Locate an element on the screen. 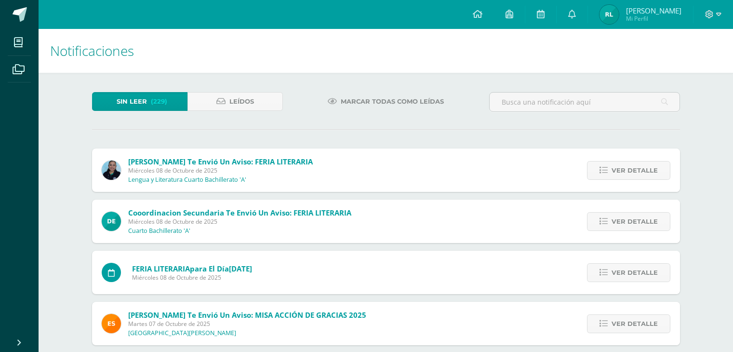 The height and width of the screenshot is (352, 733). span: Martes 07 de Octubre de 2025 is located at coordinates (247, 323).